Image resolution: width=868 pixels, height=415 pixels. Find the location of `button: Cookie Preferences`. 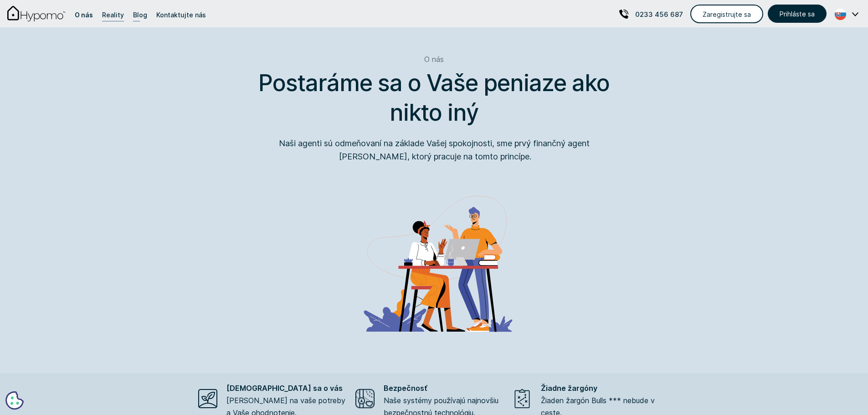

button: Cookie Preferences is located at coordinates (14, 400).